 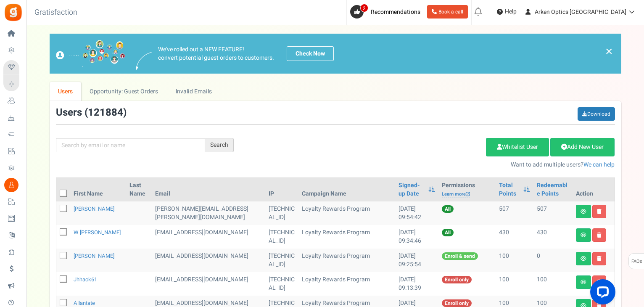 What do you see at coordinates (593, 190) in the screenshot?
I see `th: Action` at bounding box center [593, 190].